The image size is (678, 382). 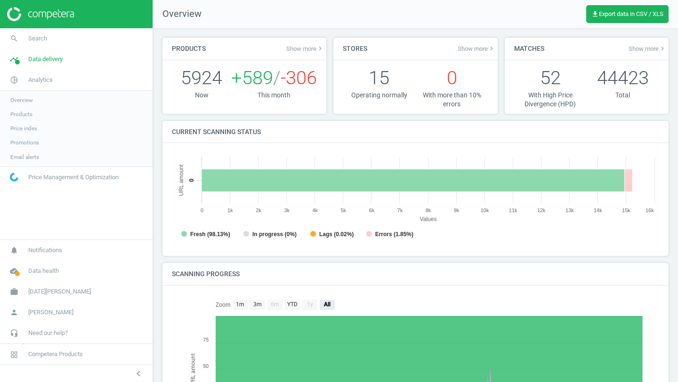 What do you see at coordinates (310, 304) in the screenshot?
I see `text: 1y` at bounding box center [310, 304].